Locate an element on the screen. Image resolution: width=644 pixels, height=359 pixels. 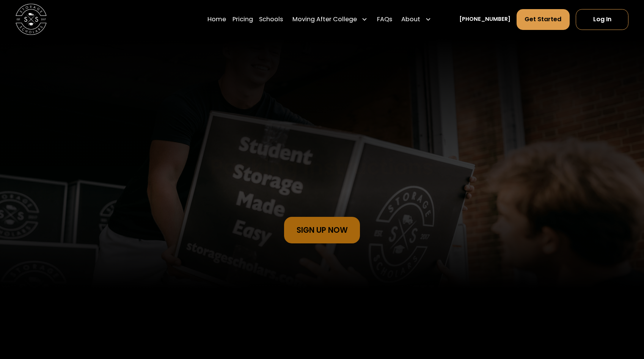
a: Get Started is located at coordinates (543, 19).